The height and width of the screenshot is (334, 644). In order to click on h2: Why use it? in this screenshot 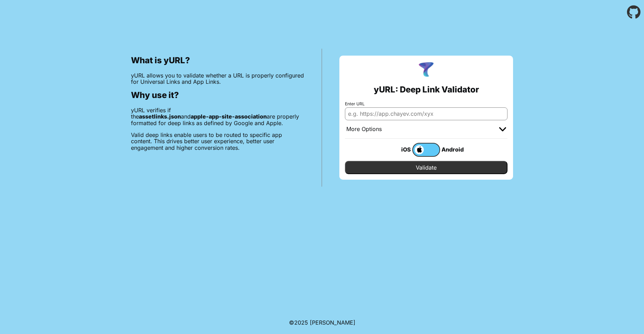, I will do `click(218, 95)`.